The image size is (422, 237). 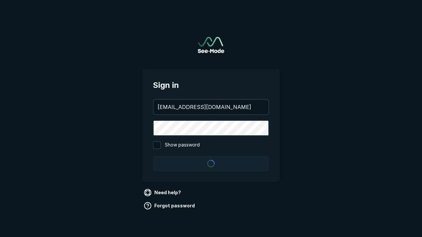 What do you see at coordinates (170, 206) in the screenshot?
I see `a: Forgot password` at bounding box center [170, 206].